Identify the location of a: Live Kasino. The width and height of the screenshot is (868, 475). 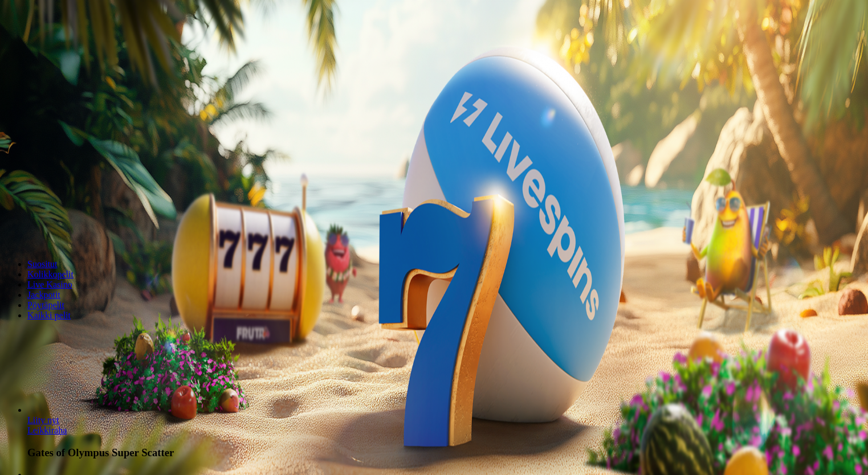
(50, 284).